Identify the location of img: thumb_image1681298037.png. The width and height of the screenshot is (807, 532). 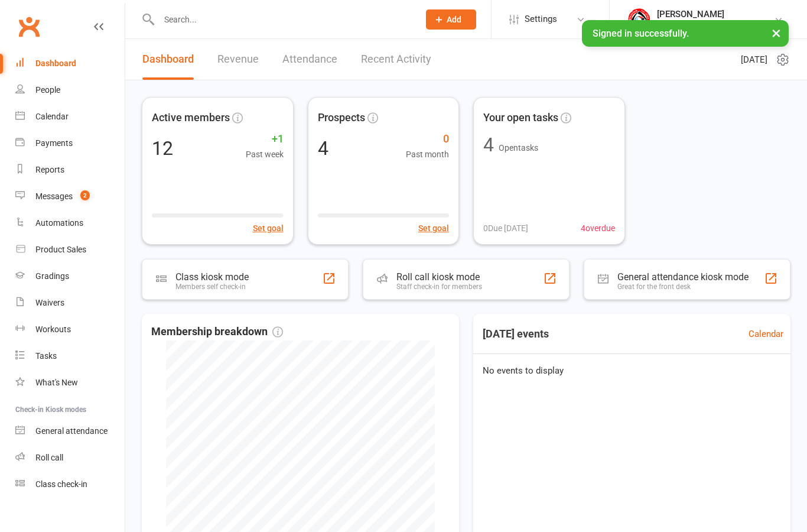
(639, 20).